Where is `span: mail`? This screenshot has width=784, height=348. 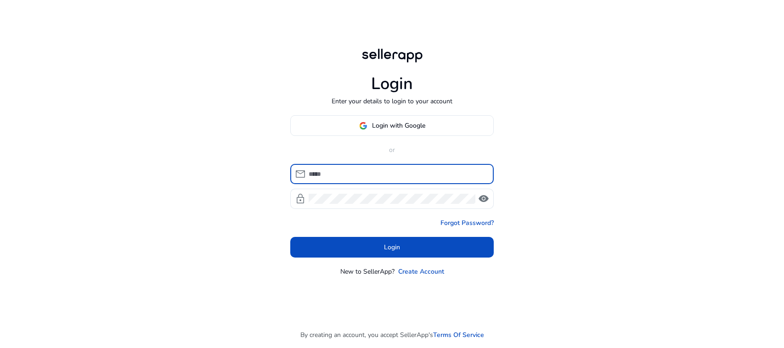
span: mail is located at coordinates (301, 174).